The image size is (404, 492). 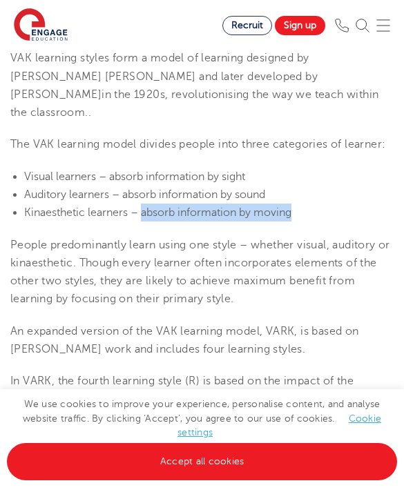 I want to click on a: Recruit, so click(x=247, y=26).